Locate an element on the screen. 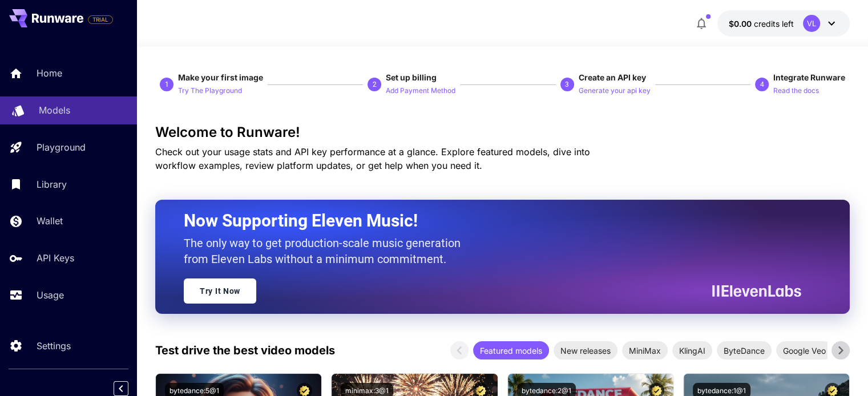  p: Playground is located at coordinates (61, 147).